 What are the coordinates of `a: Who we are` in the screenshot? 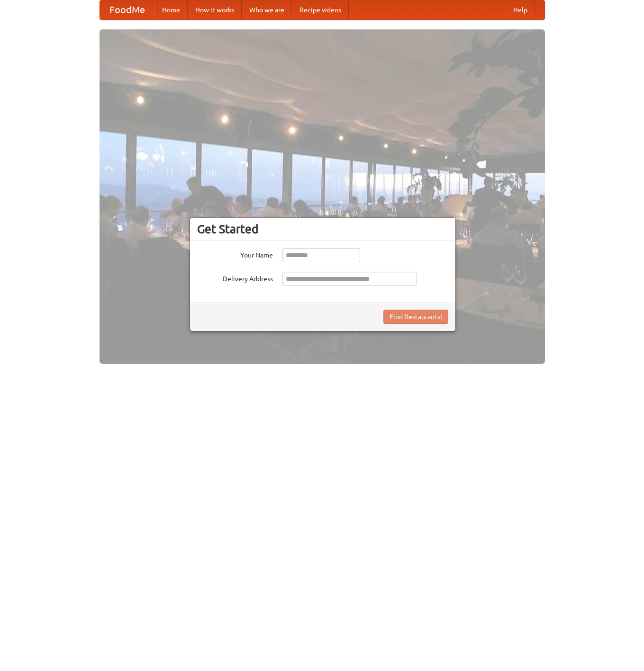 It's located at (267, 10).